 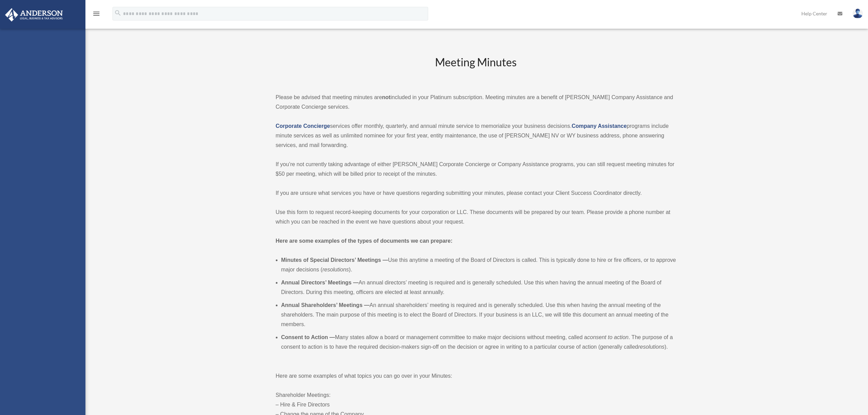 What do you see at coordinates (477, 69) in the screenshot?
I see `h2: Meeting Minutes` at bounding box center [477, 69].